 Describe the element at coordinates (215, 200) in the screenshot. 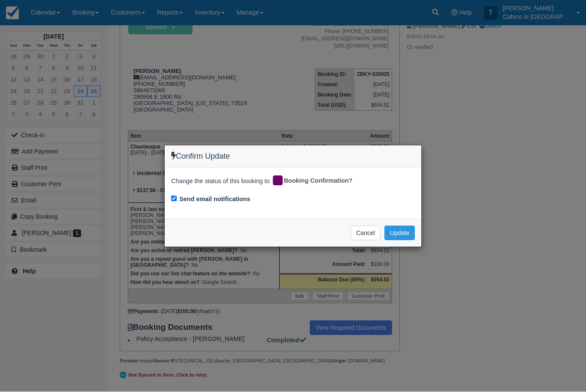

I see `label: Send email notifications` at that location.